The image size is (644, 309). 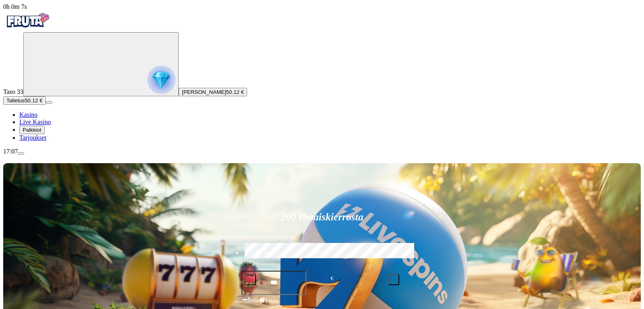 I want to click on button: Talletusplus icon50.12 €, so click(x=25, y=100).